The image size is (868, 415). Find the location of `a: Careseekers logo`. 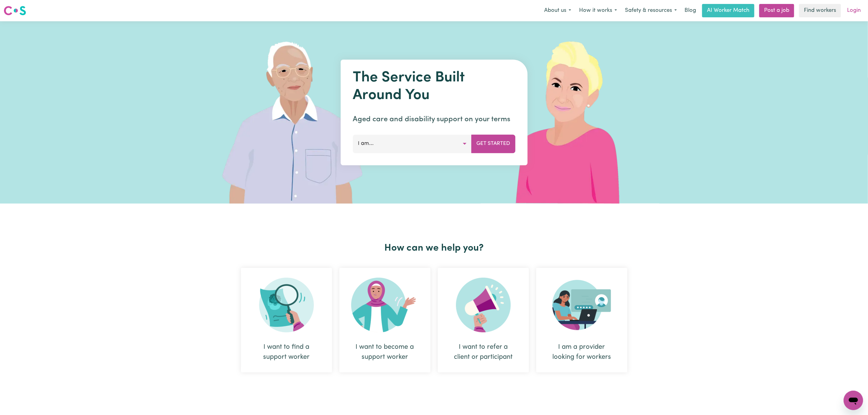

a: Careseekers logo is located at coordinates (15, 11).